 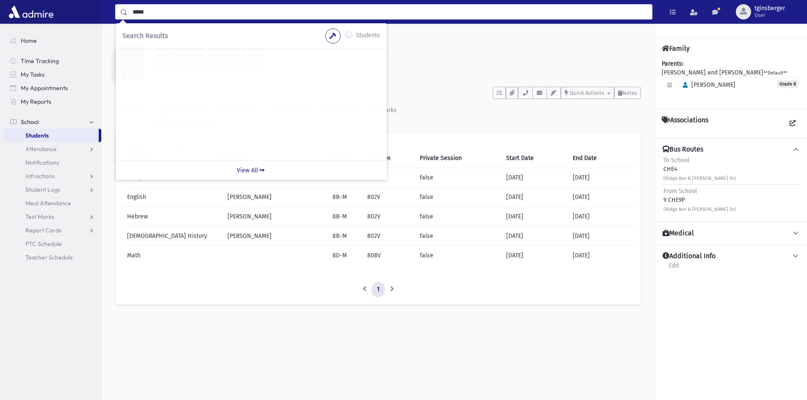 I want to click on button: Bus Routes, so click(x=730, y=149).